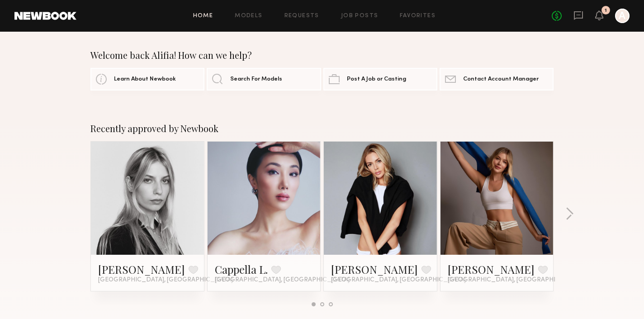 The height and width of the screenshot is (319, 644). What do you see at coordinates (322, 128) in the screenshot?
I see `div: Recently approved by Newbook` at bounding box center [322, 128].